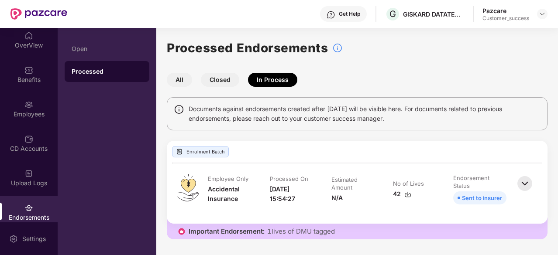 This screenshot has height=255, width=558. Describe the element at coordinates (407, 195) in the screenshot. I see `img: svg+xml;base64,PHN2ZyBpZD0iRG93bmxvYWQtMzJ4MzIiIHhtbG5zPSJodHRwOi8vd3d3LnczLm9yZy8yMDAwL3N2ZyIgd2...` at that location.